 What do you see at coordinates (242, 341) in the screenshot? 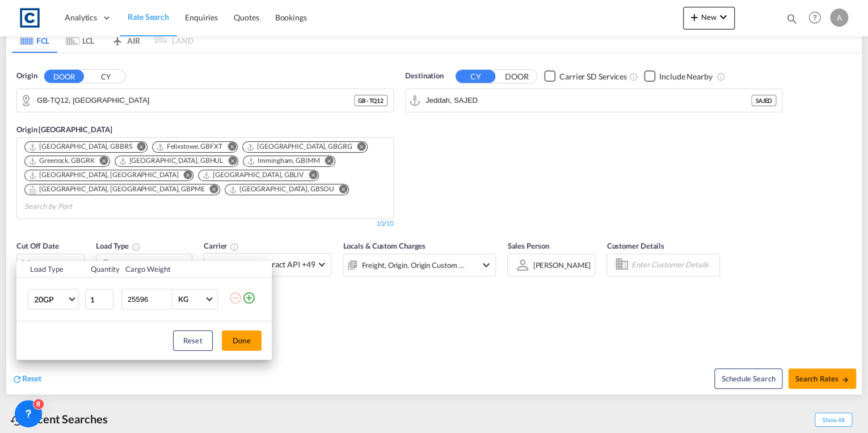
I see `button: Done` at bounding box center [242, 341].